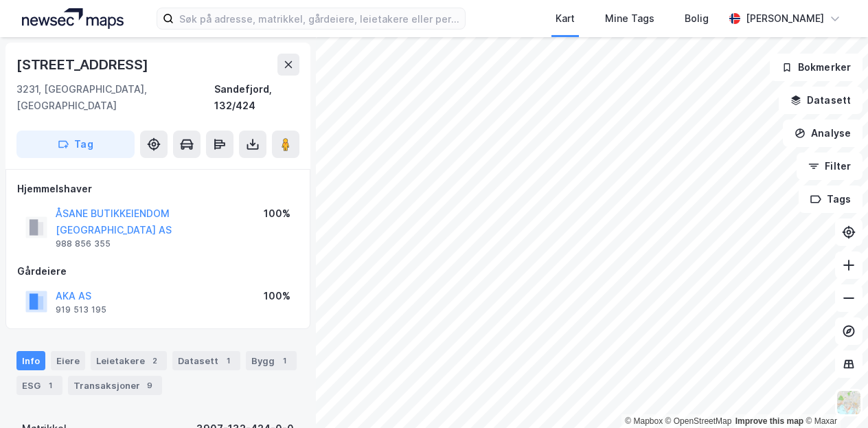  I want to click on div: Kart, so click(566, 18).